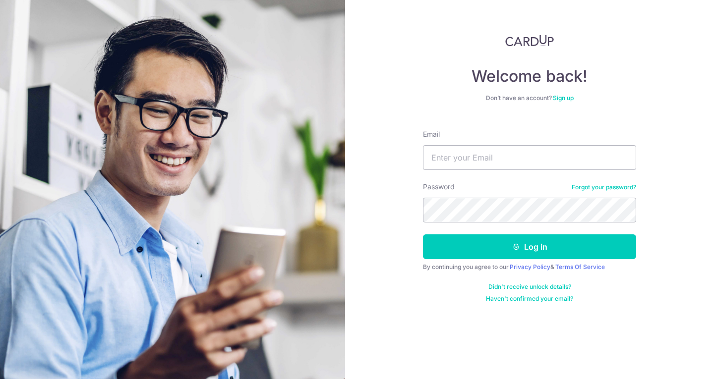 This screenshot has width=714, height=379. What do you see at coordinates (439, 187) in the screenshot?
I see `label: Password` at bounding box center [439, 187].